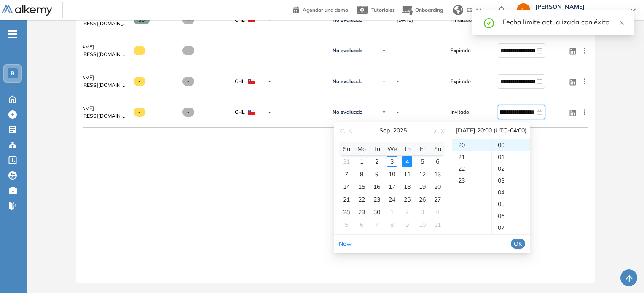  I want to click on td: 2025-09-18, so click(407, 187).